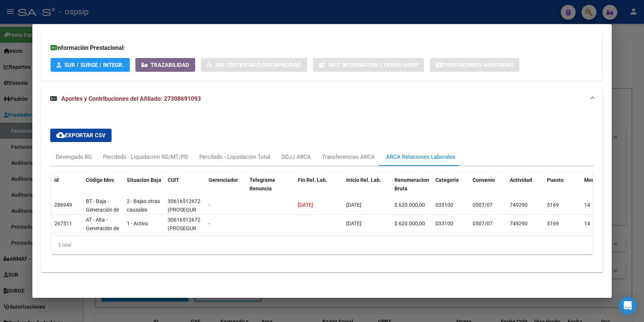 The height and width of the screenshot is (322, 644). Describe the element at coordinates (368, 188) in the screenshot. I see `datatable-header-cell: Inicio Rel. Lab.` at that location.